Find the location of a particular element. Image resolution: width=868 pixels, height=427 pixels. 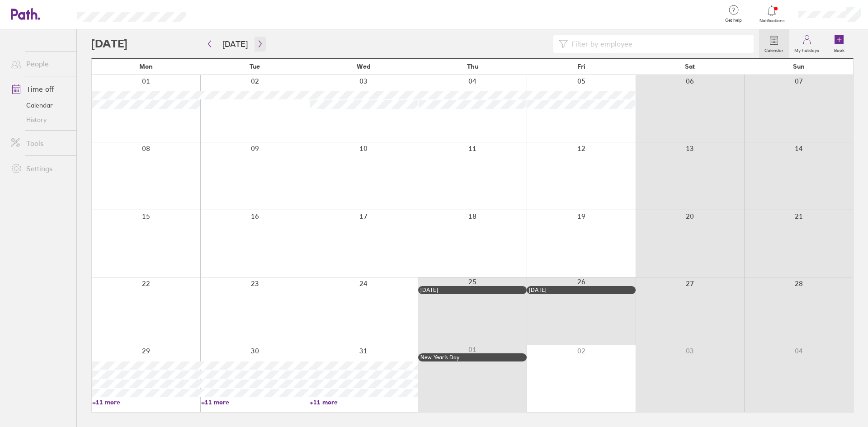

div: New Year’s Day is located at coordinates (473, 358).